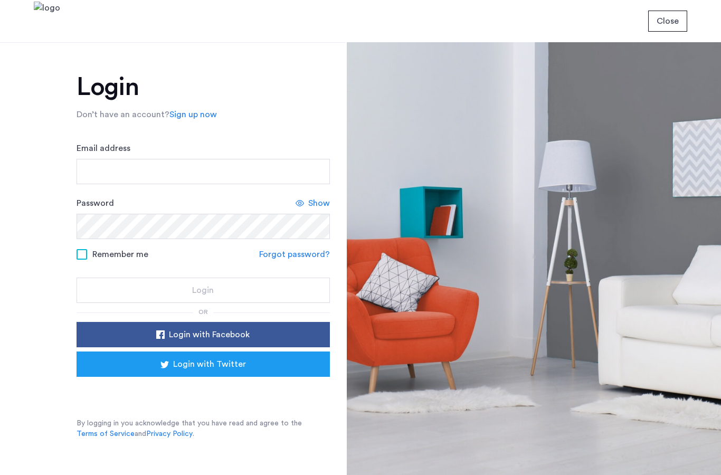 The width and height of the screenshot is (721, 475). What do you see at coordinates (106, 434) in the screenshot?
I see `a: Terms of Service` at bounding box center [106, 434].